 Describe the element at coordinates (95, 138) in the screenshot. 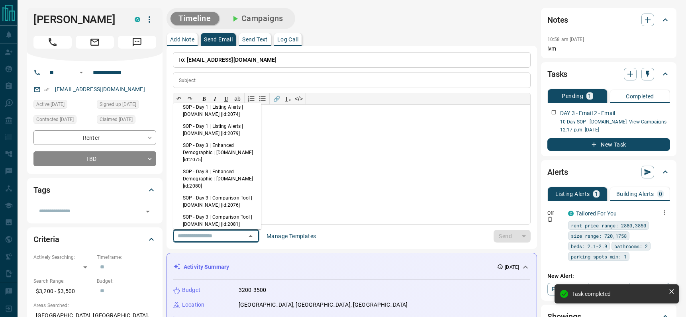

I see `div: Renter` at that location.